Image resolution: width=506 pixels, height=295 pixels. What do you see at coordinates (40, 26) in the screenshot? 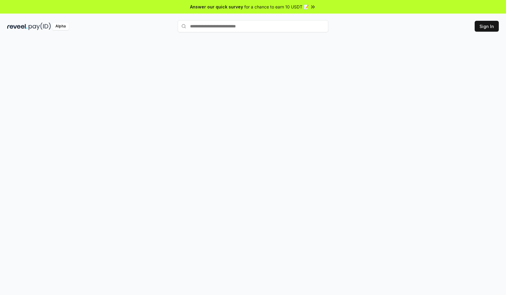
I see `img: pay_id` at bounding box center [40, 26].